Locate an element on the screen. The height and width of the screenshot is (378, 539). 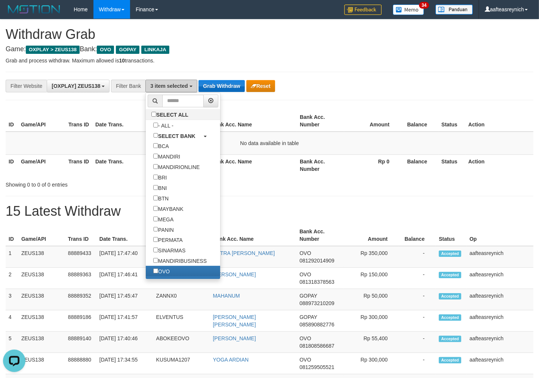
td: ABOKEEOVO is located at coordinates (182, 342).